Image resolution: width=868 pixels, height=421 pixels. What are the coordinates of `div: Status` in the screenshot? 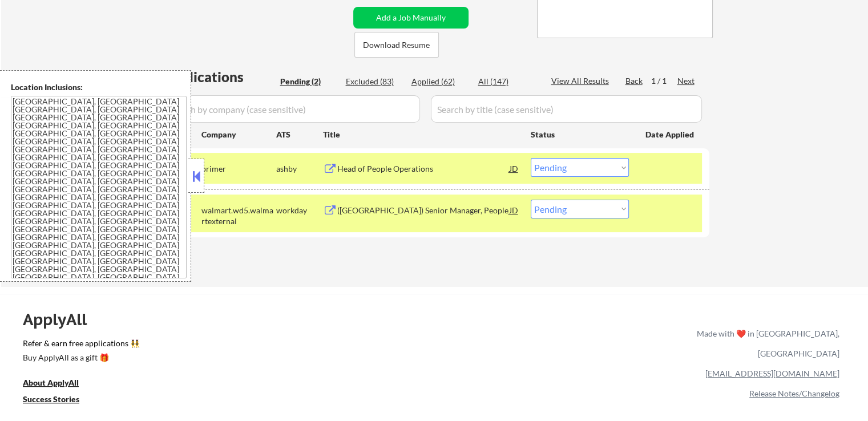 It's located at (580, 134).